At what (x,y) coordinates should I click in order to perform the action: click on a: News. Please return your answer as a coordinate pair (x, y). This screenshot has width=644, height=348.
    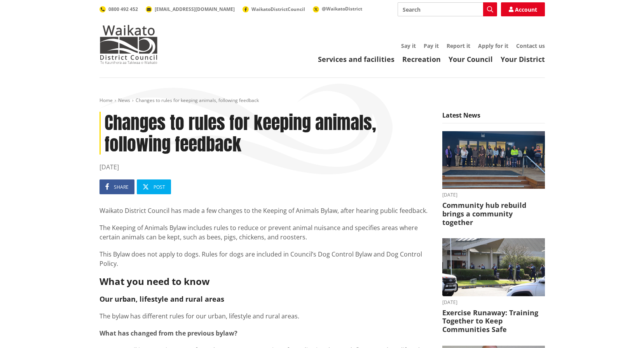
    Looking at the image, I should click on (124, 100).